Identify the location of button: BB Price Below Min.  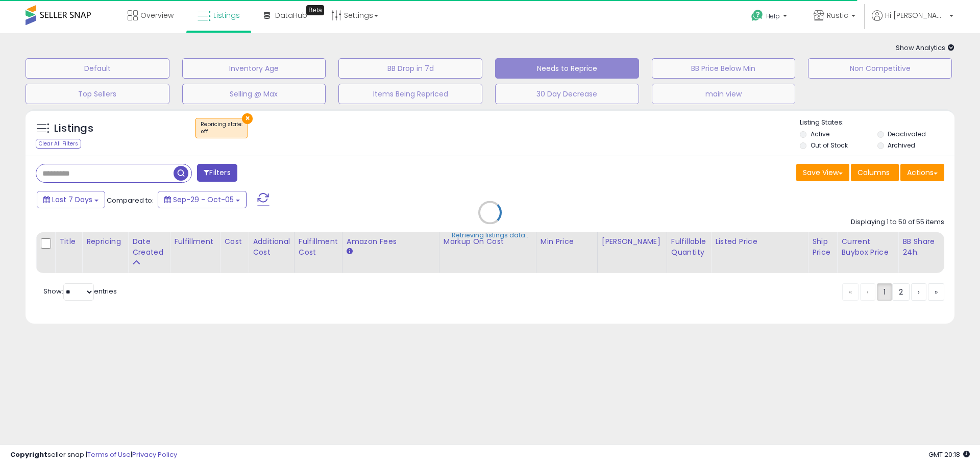
(724, 68).